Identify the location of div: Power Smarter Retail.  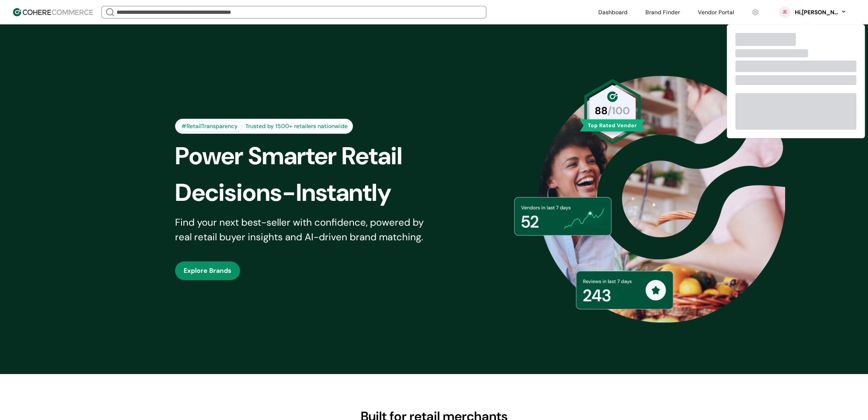
(311, 156).